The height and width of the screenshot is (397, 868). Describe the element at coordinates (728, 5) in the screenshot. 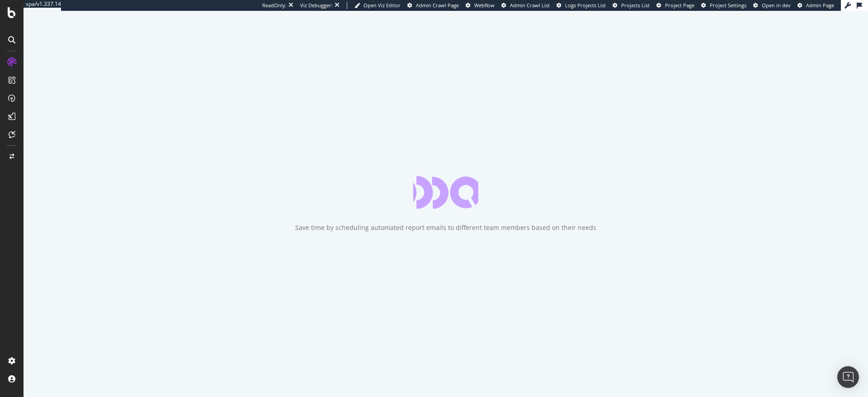

I see `span: Project Settings` at that location.